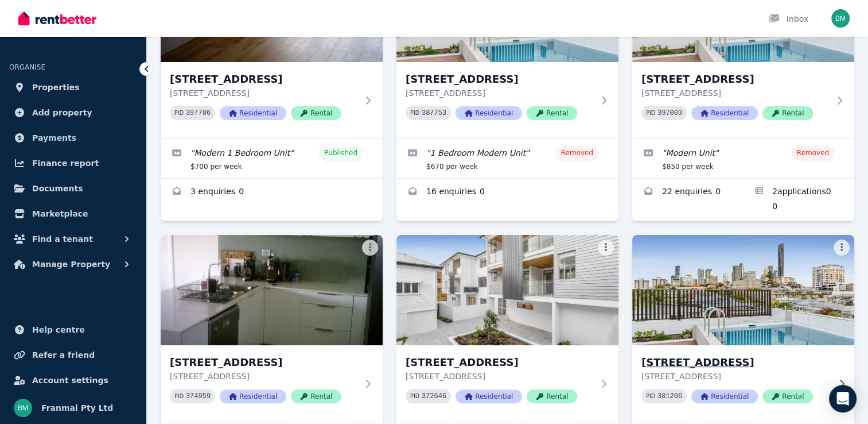  Describe the element at coordinates (59, 214) in the screenshot. I see `span: Marketplace` at that location.